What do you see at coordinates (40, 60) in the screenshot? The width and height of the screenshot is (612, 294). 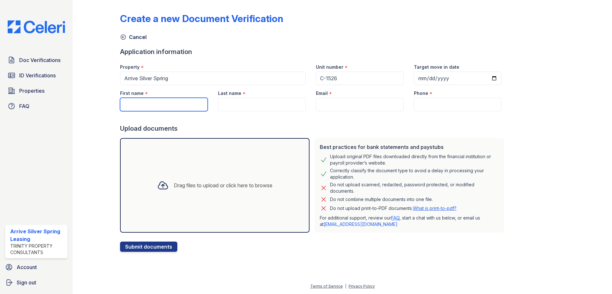 I see `span: Doc Verifications` at bounding box center [40, 60].